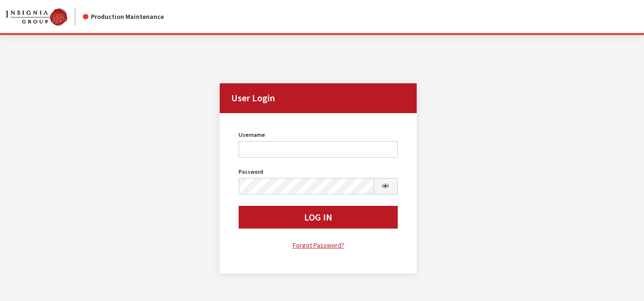 The height and width of the screenshot is (301, 644). What do you see at coordinates (318, 217) in the screenshot?
I see `button: Log In` at bounding box center [318, 217].